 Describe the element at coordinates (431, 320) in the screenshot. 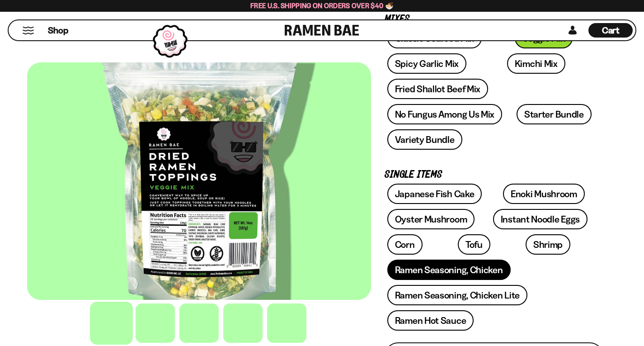

I see `a: Ramen Hot Sauce` at that location.